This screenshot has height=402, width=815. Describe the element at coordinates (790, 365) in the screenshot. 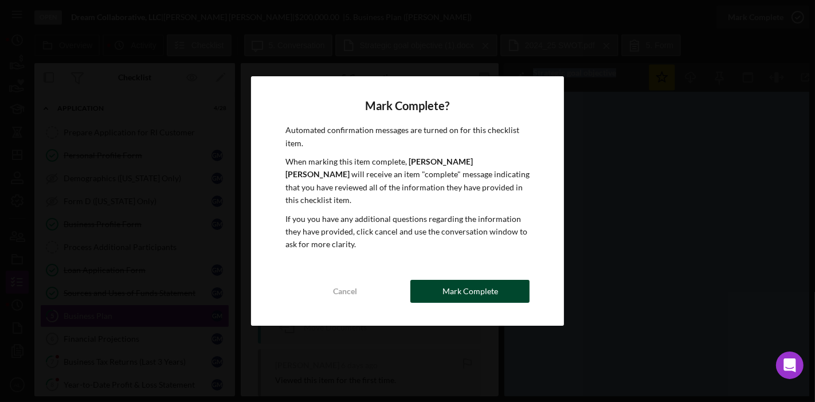

I see `div: Open Intercom Messenger` at that location.